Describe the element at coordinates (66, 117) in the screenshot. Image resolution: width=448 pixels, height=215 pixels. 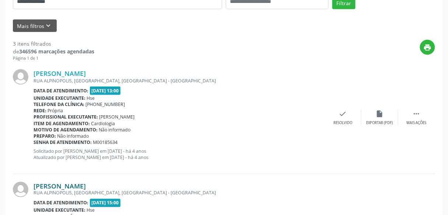
I see `b: Profissional executante:` at that location.